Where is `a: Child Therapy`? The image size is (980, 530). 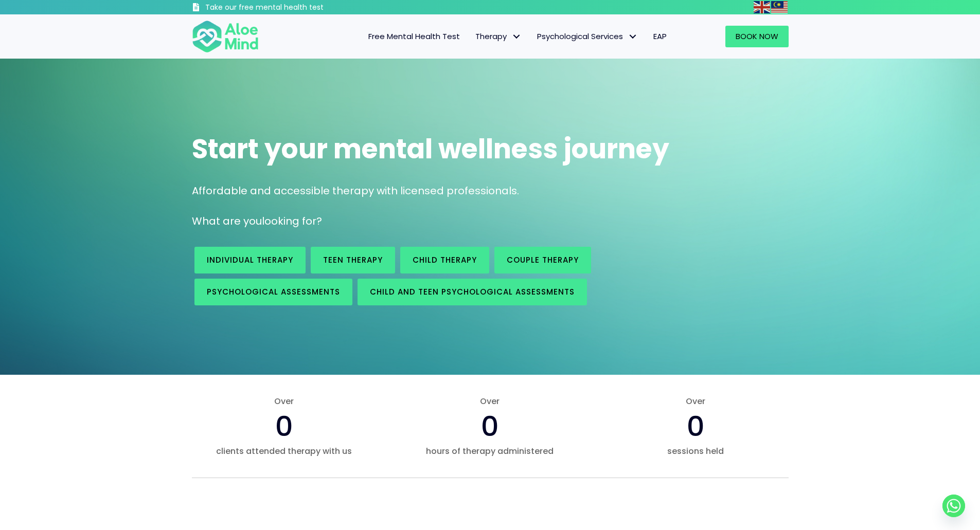
a: Child Therapy is located at coordinates (444, 260).